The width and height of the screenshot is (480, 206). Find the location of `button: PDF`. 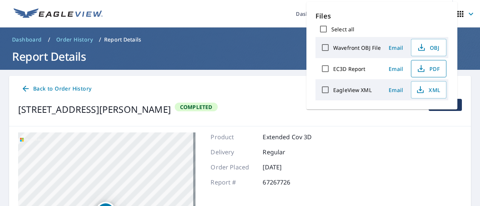

button: PDF is located at coordinates (428, 69).